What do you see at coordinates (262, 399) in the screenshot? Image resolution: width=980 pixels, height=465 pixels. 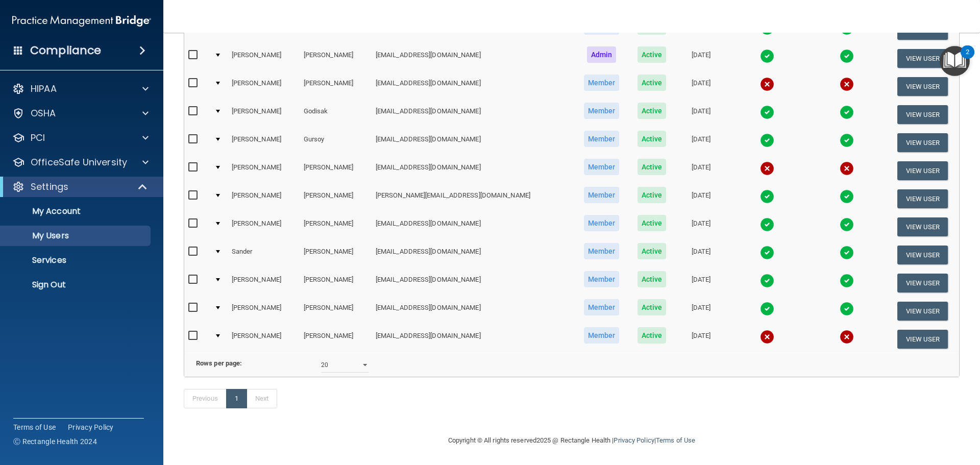 I see `a: Next` at bounding box center [262, 399].